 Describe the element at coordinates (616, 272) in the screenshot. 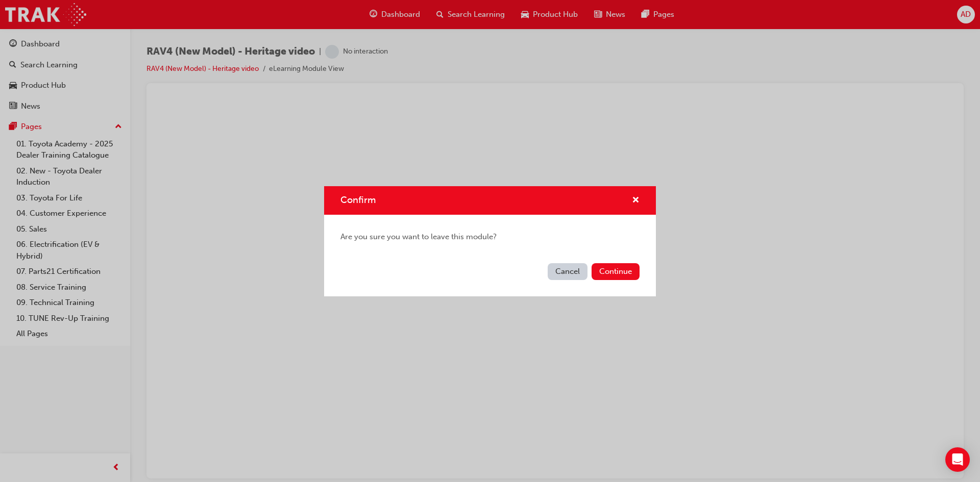

I see `button: Continue` at that location.